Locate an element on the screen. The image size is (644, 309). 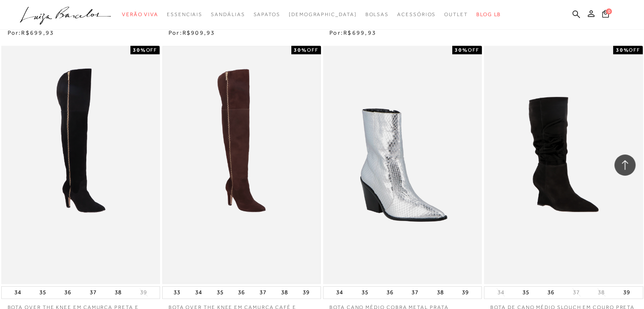
img: BOTA OVER THE KNEE EM CAMURÇA CAFÉ E SALTO ALTO is located at coordinates (241, 165).